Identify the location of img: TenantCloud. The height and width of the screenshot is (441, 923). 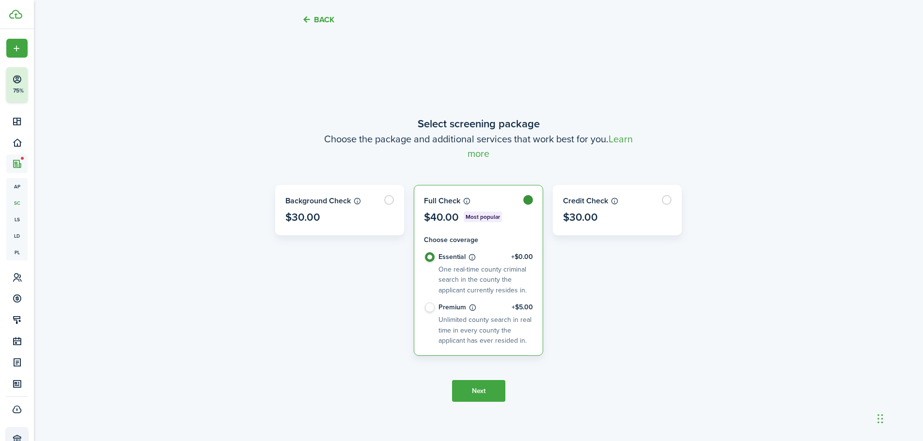
(16, 14).